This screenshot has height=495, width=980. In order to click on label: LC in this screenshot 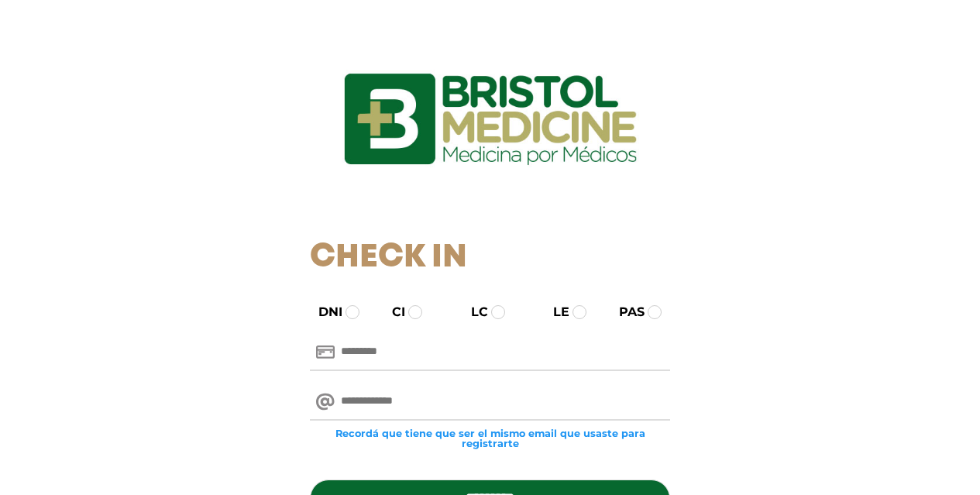, I will do `click(472, 312)`.